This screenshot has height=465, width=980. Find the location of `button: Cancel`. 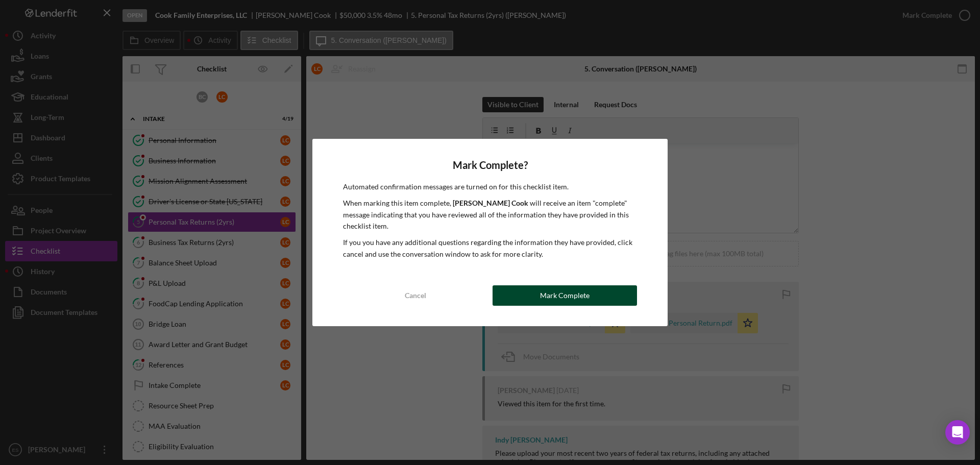

button: Cancel is located at coordinates (415, 296).